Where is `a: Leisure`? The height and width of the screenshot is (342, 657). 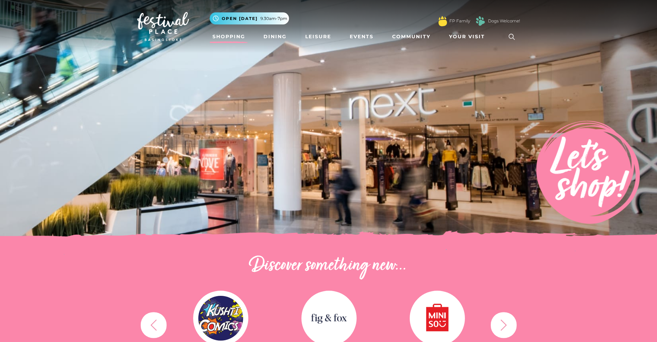
a: Leisure is located at coordinates (318, 37).